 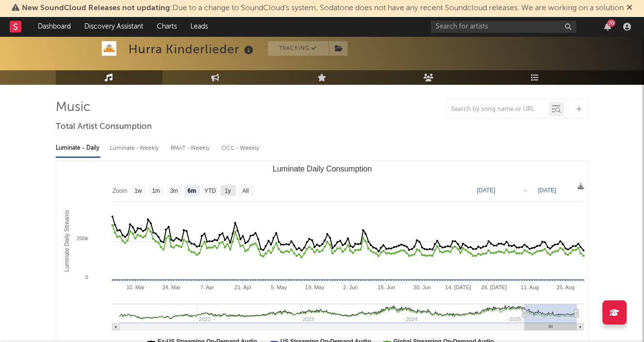 I want to click on text: Zoom, so click(x=120, y=191).